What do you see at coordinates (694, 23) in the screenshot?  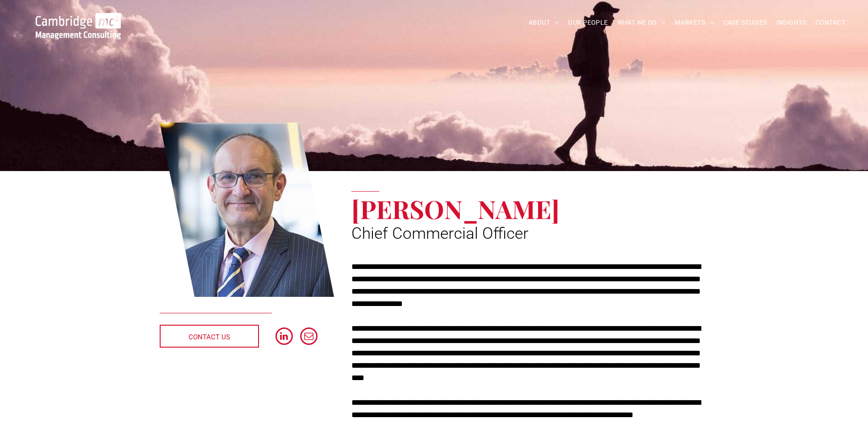 I see `a: MARKETS` at bounding box center [694, 23].